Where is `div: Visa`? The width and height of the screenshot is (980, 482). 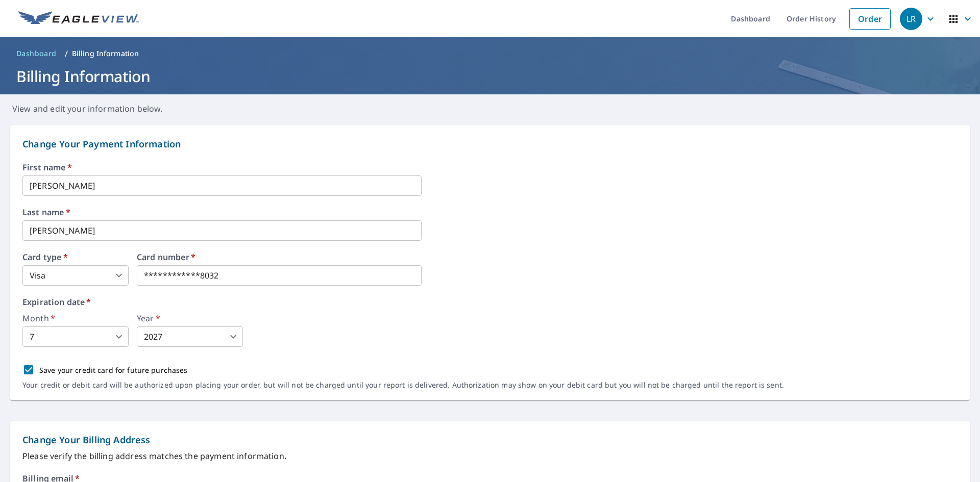
div: Visa is located at coordinates (75, 275).